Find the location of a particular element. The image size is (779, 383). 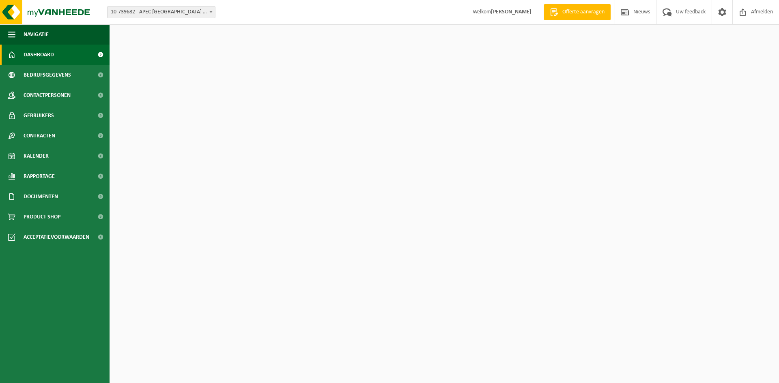

span: Kalender is located at coordinates (36, 156).